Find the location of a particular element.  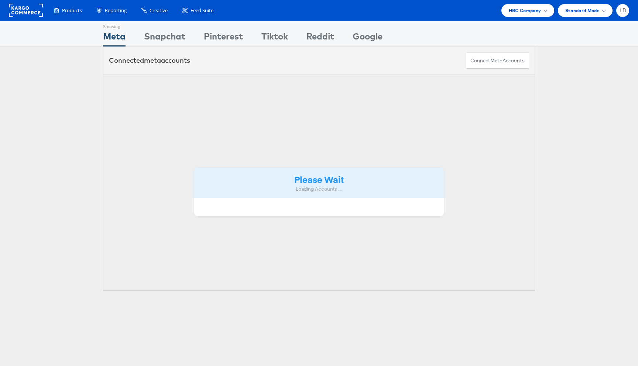

div: Snapchat is located at coordinates (165, 38).